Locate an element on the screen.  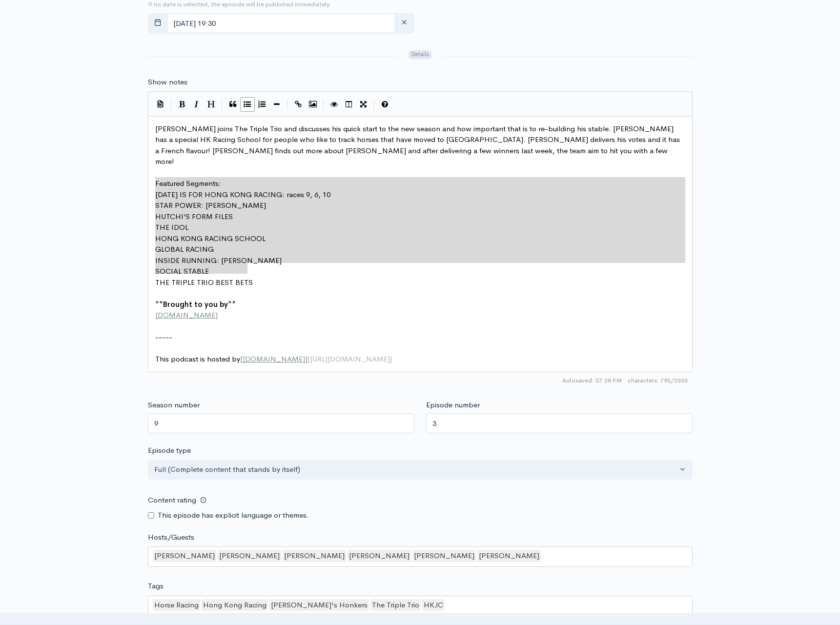
div: The Triple Trio is located at coordinates (395, 605).